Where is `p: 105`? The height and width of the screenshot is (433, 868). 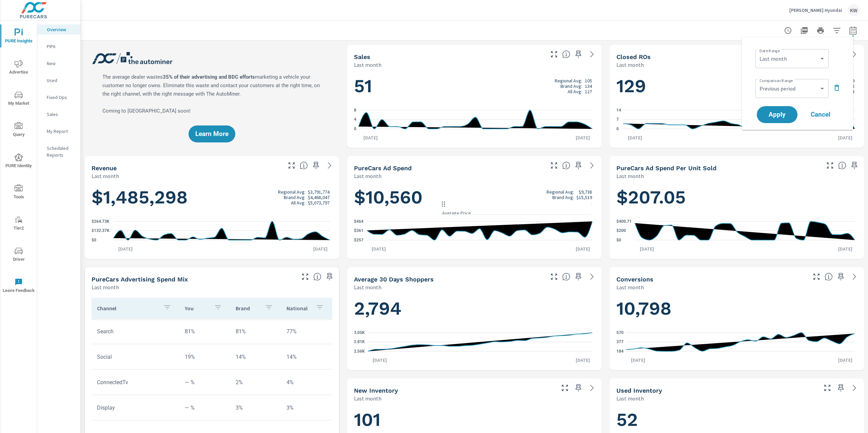 p: 105 is located at coordinates (589, 80).